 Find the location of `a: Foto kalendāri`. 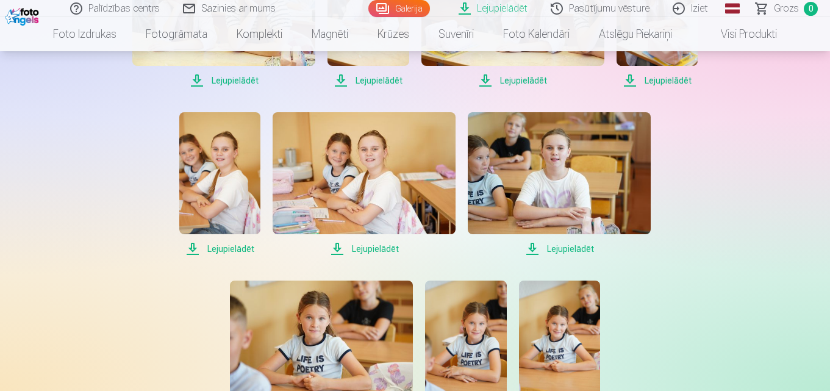

a: Foto kalendāri is located at coordinates (536, 34).